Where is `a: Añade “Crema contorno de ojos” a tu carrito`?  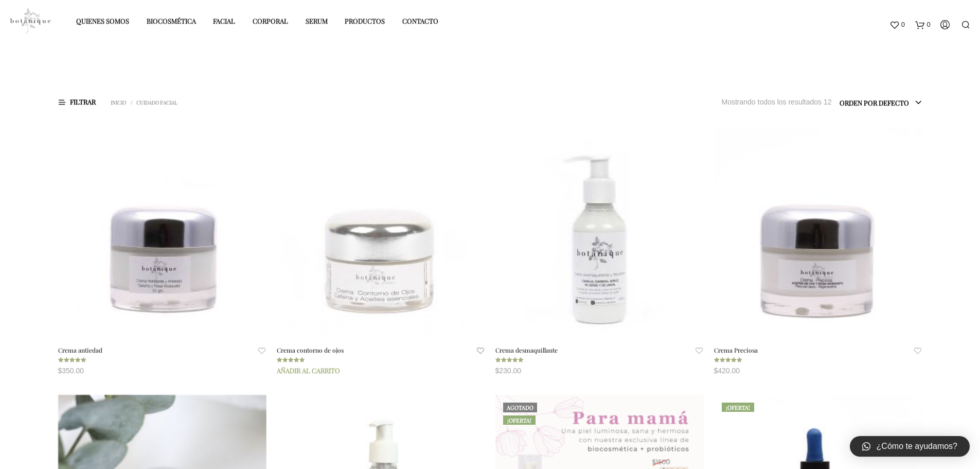 a: Añade “Crema contorno de ojos” a tu carrito is located at coordinates (308, 370).